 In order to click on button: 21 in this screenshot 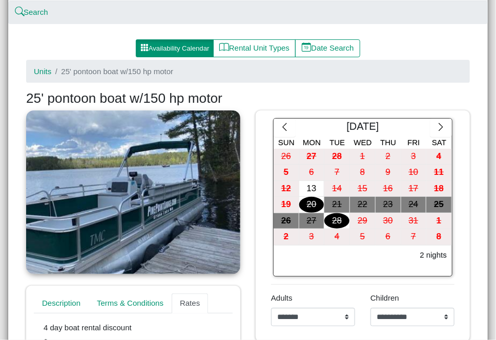, I will do `click(337, 205)`.